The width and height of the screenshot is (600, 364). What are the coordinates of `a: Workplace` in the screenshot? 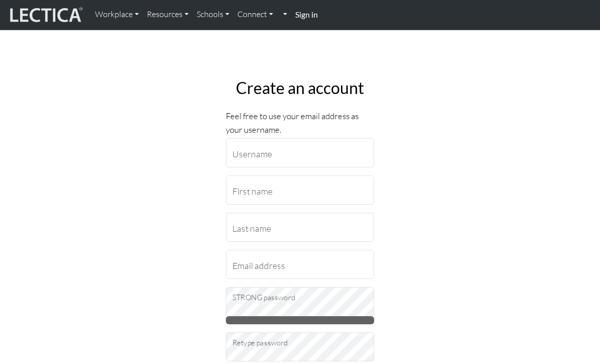 It's located at (117, 15).